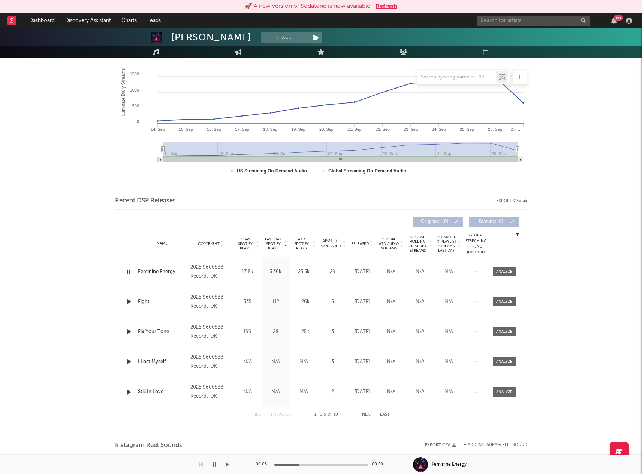  I want to click on div: 1.26k, so click(304, 302).